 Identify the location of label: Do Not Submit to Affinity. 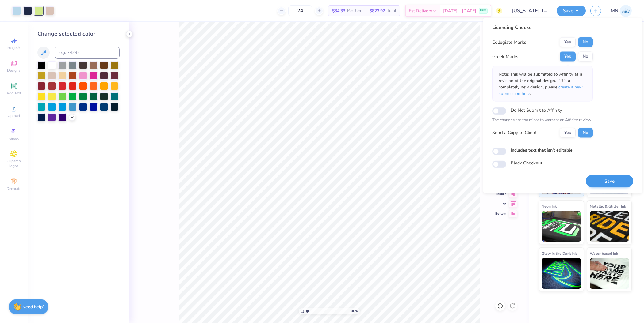
(537, 110).